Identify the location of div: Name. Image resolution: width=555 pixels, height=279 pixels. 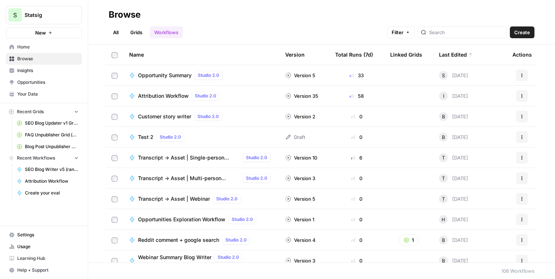
(201, 54).